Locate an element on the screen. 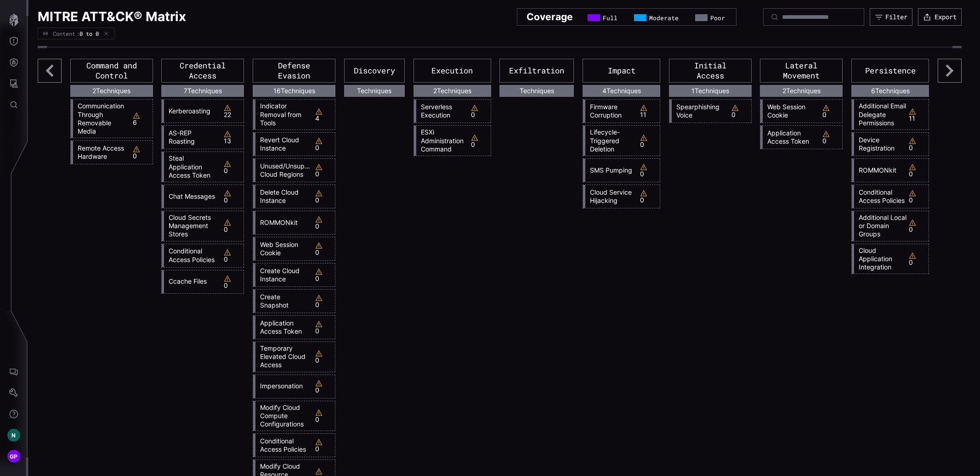  div: 6 Techniques is located at coordinates (890, 91).